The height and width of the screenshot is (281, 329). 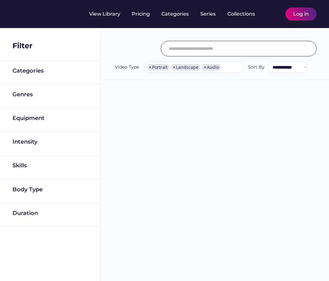 I want to click on div: Genres, so click(x=22, y=94).